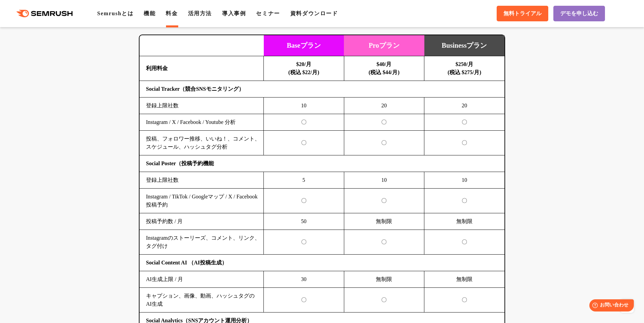 This screenshot has width=644, height=323. What do you see at coordinates (579, 13) in the screenshot?
I see `span: デモを申し込む` at bounding box center [579, 13].